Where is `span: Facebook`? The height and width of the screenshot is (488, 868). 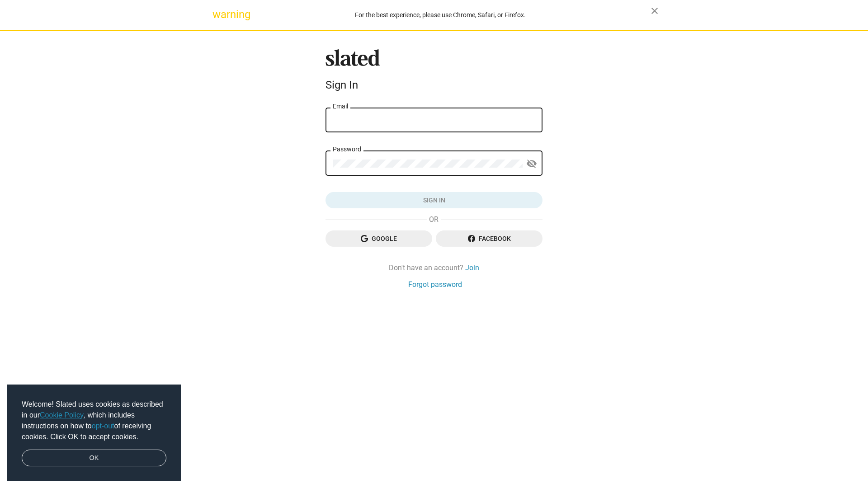 span: Facebook is located at coordinates (489, 238).